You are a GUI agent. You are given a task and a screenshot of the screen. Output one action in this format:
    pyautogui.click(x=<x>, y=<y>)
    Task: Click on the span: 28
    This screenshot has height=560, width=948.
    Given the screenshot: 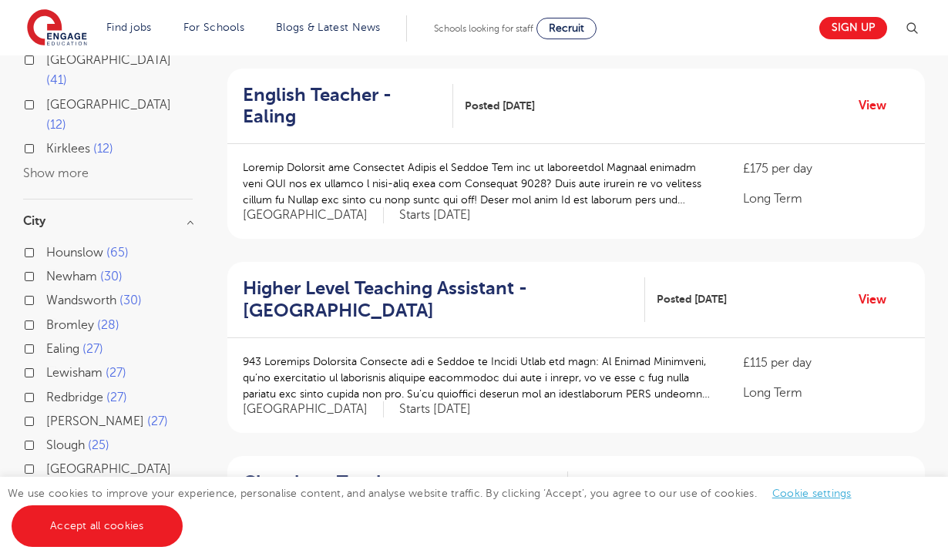 What is the action you would take?
    pyautogui.click(x=108, y=325)
    